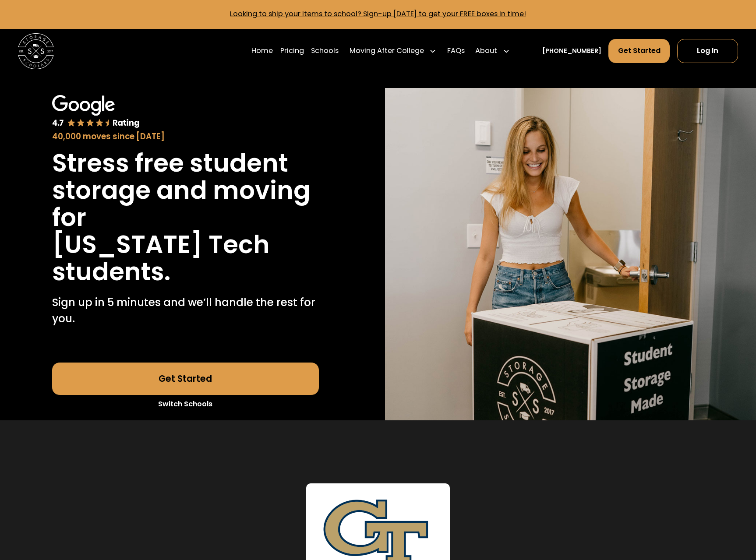  I want to click on a: FAQs, so click(456, 51).